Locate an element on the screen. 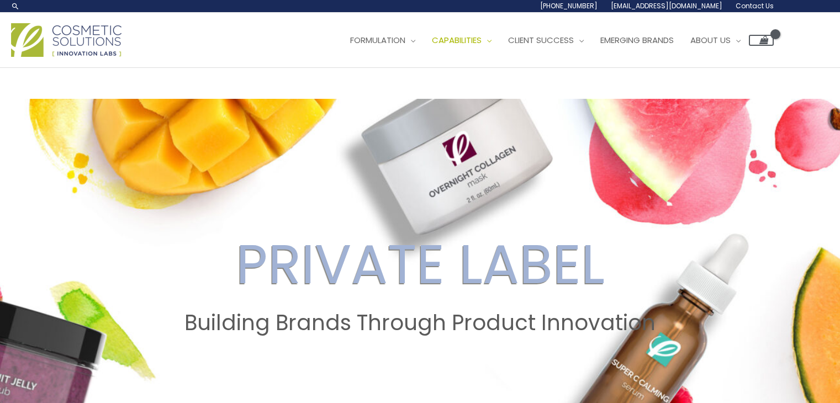 The height and width of the screenshot is (403, 840). span: Contact Us is located at coordinates (755, 6).